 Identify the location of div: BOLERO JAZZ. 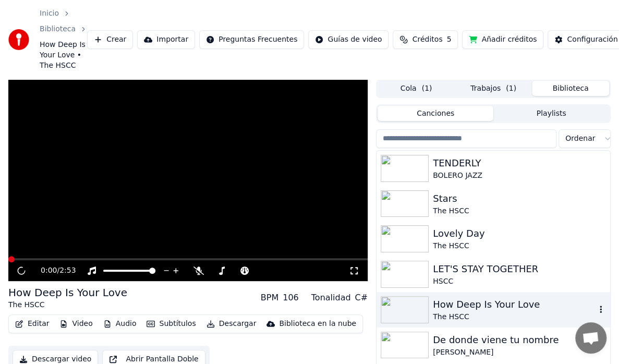
(519, 176).